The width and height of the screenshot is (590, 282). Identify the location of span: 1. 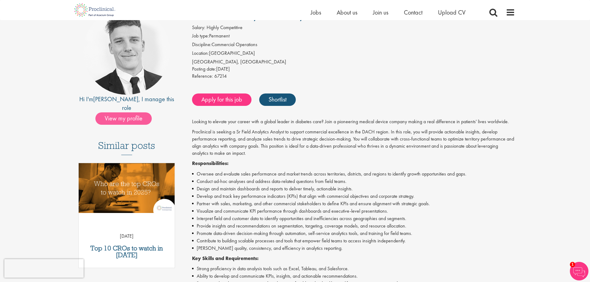
(572, 264).